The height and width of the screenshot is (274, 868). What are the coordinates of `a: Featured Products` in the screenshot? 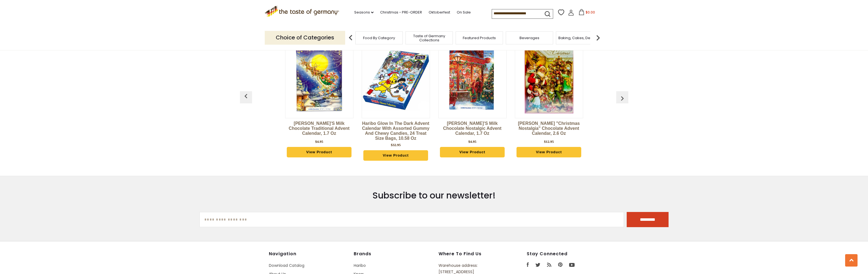 It's located at (479, 38).